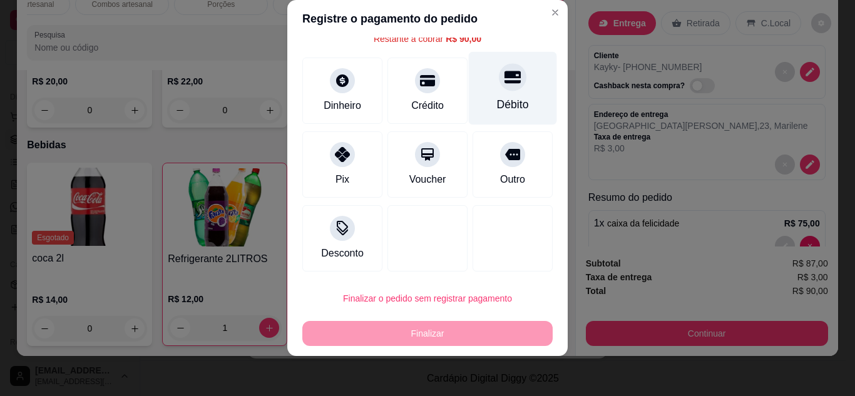 The width and height of the screenshot is (855, 396). What do you see at coordinates (513, 180) in the screenshot?
I see `div: Outro` at bounding box center [513, 180].